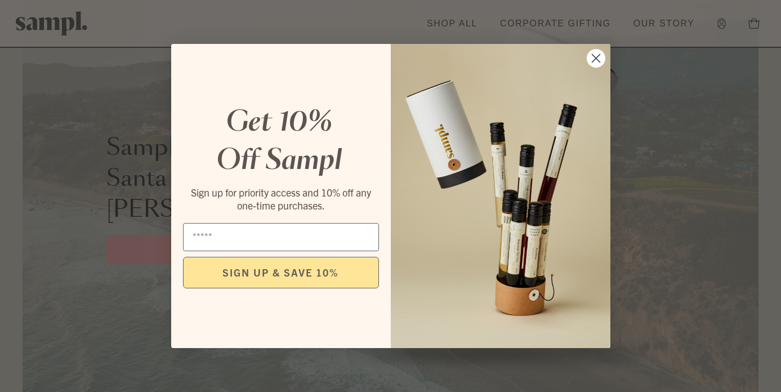  What do you see at coordinates (281, 237) in the screenshot?
I see `input: Email` at bounding box center [281, 237].